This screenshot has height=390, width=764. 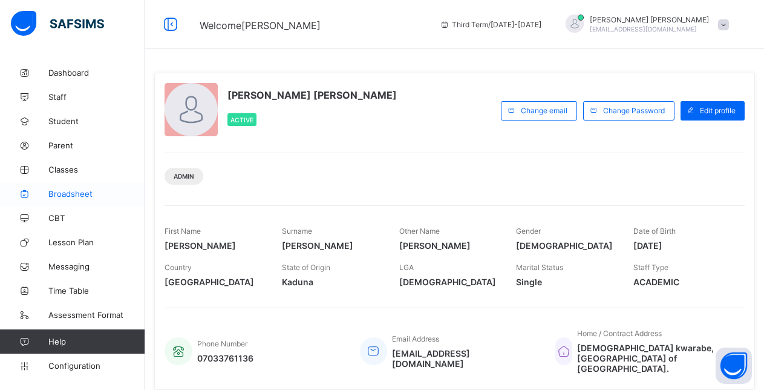 What do you see at coordinates (96, 365) in the screenshot?
I see `span: Configuration` at bounding box center [96, 365].